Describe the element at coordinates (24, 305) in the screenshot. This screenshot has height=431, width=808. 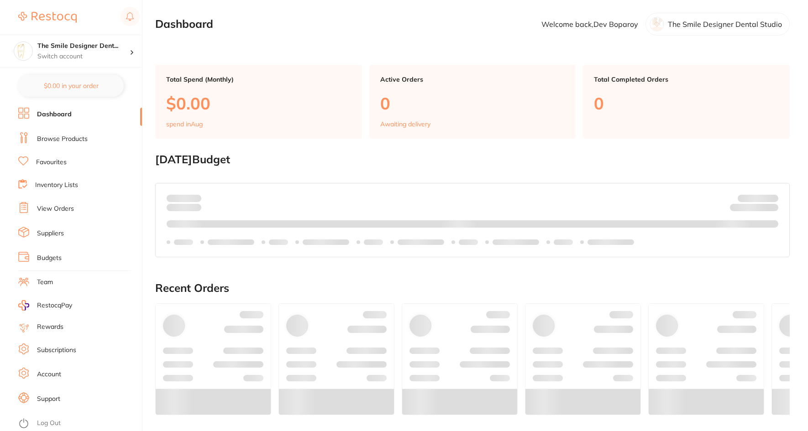
I see `img: RestocqPay` at that location.